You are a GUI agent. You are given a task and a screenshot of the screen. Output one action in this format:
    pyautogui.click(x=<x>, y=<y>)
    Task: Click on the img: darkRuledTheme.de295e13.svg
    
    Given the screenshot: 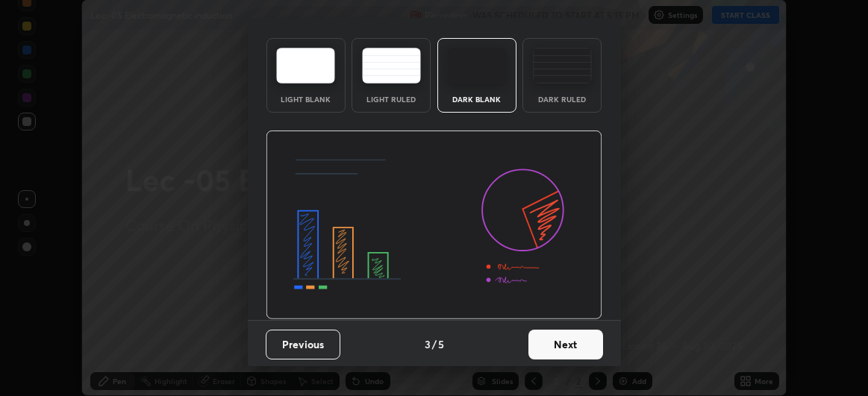 What is the action you would take?
    pyautogui.click(x=562, y=65)
    